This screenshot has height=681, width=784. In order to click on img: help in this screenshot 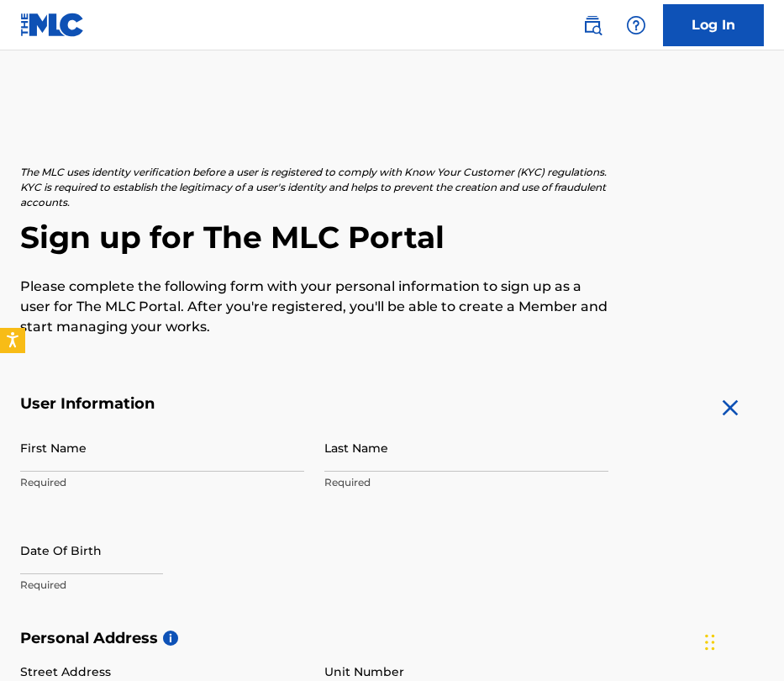, I will do `click(636, 25)`.